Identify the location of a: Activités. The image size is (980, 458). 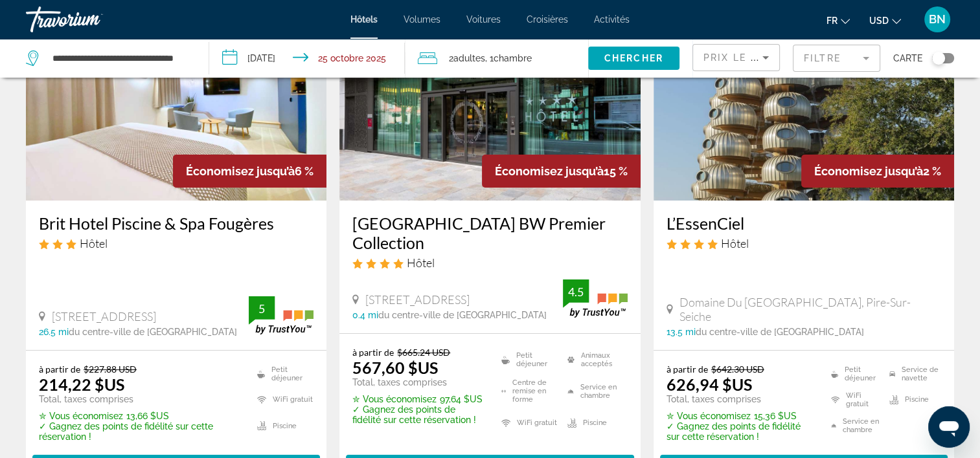
(611, 19).